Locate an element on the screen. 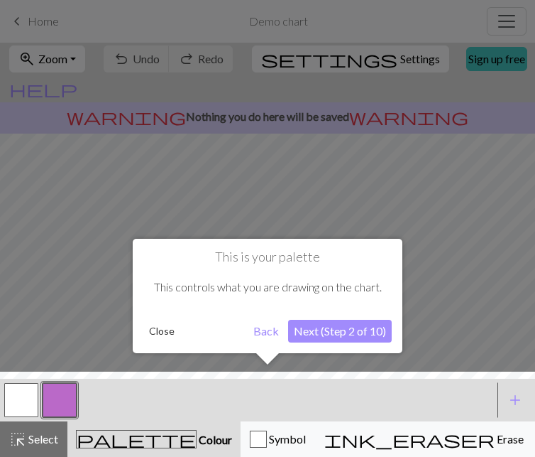  button: Next (Step 2 of 10) is located at coordinates (340, 331).